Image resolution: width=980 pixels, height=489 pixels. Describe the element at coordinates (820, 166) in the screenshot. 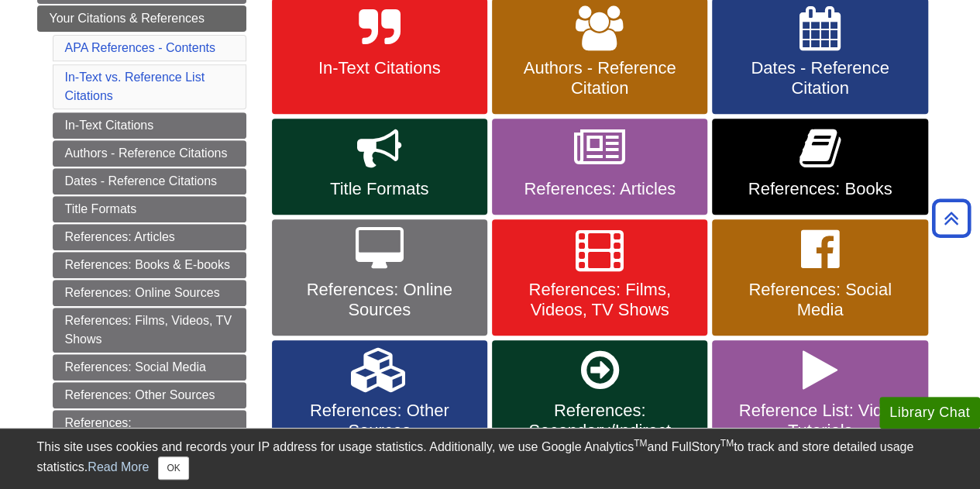

I see `a: References: Books` at that location.